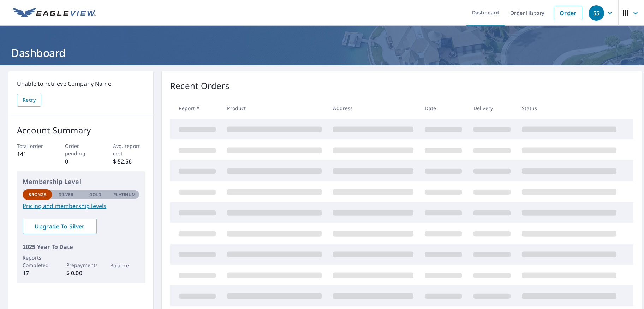  What do you see at coordinates (443, 108) in the screenshot?
I see `th: Date` at bounding box center [443, 108].